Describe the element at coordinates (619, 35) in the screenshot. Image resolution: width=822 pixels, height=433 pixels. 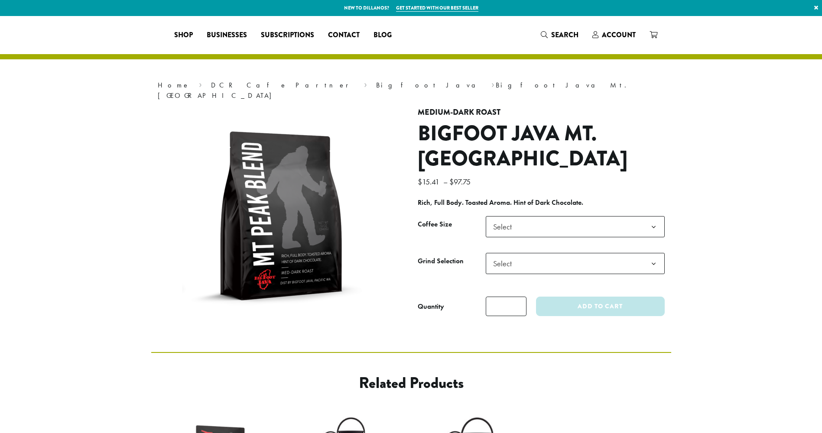
I see `span: Account` at that location.